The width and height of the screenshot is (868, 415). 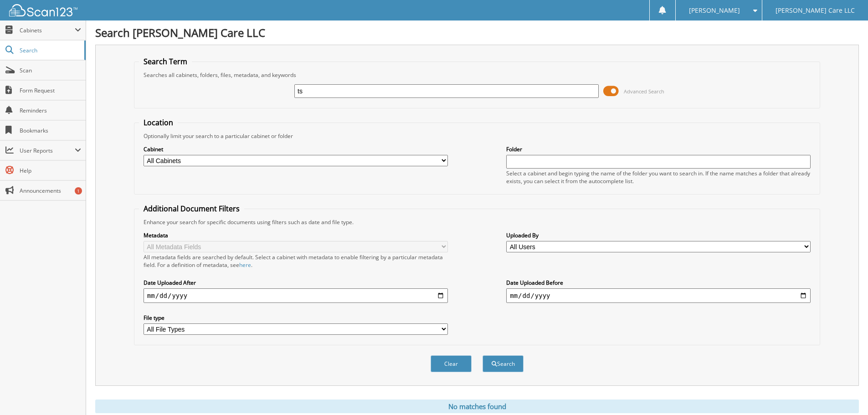 What do you see at coordinates (296, 317) in the screenshot?
I see `label: File type` at bounding box center [296, 317].